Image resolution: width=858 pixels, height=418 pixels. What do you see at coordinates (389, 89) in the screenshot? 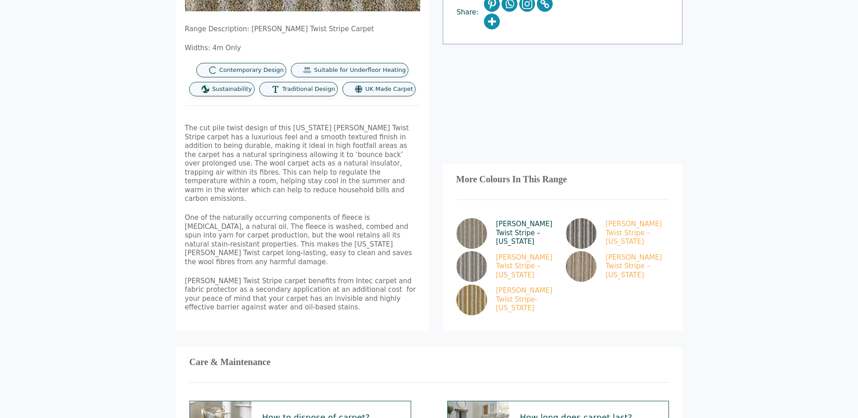
I see `span: UK Made Carpet` at bounding box center [389, 89].